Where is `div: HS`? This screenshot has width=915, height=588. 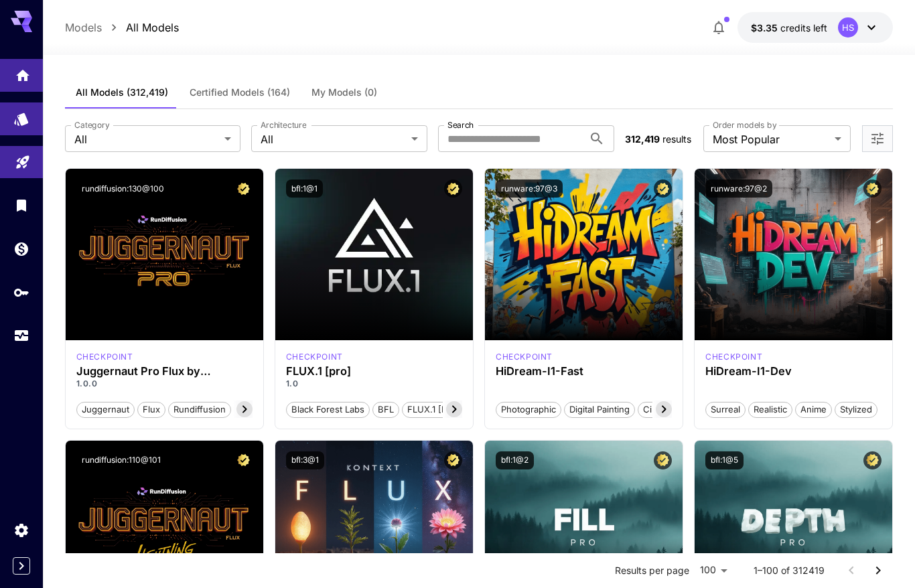 div: HS is located at coordinates (848, 28).